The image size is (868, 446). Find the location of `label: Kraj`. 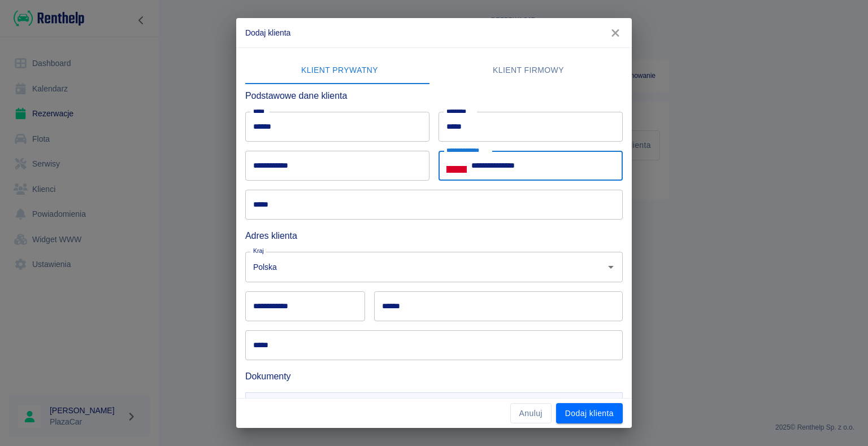

label: Kraj is located at coordinates (258, 251).